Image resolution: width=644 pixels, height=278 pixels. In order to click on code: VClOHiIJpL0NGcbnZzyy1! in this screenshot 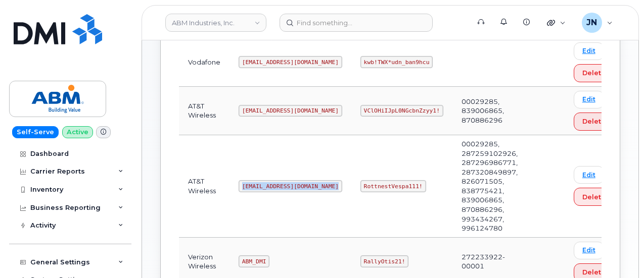, I will do `click(402, 111)`.